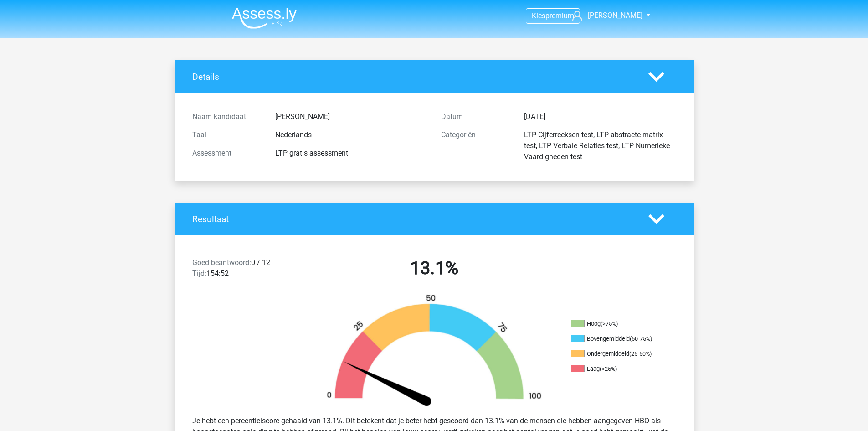 The image size is (868, 431). Describe the element at coordinates (221, 262) in the screenshot. I see `span: Goed beantwoord:` at that location.